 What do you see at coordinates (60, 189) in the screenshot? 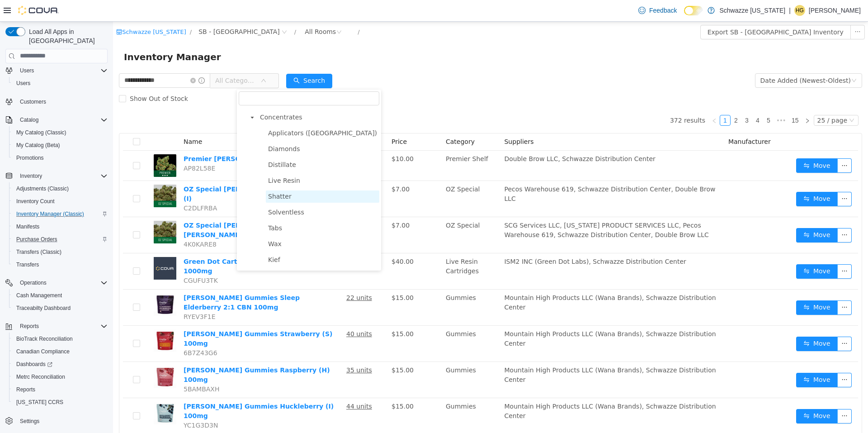
I see `span: Adjustments (Classic)` at bounding box center [60, 189].